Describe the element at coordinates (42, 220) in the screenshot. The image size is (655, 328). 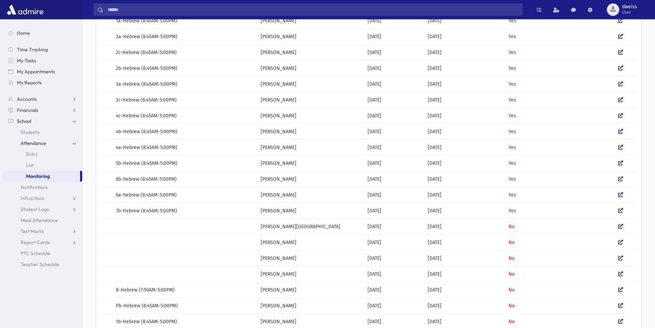
I see `a: Meal Attendance` at that location.